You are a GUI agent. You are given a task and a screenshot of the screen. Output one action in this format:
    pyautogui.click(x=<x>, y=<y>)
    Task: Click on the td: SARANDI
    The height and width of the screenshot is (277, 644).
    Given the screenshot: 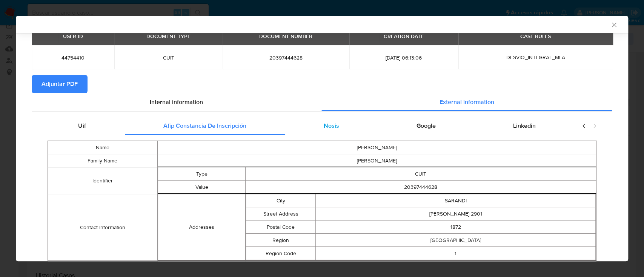 What is the action you would take?
    pyautogui.click(x=456, y=200)
    